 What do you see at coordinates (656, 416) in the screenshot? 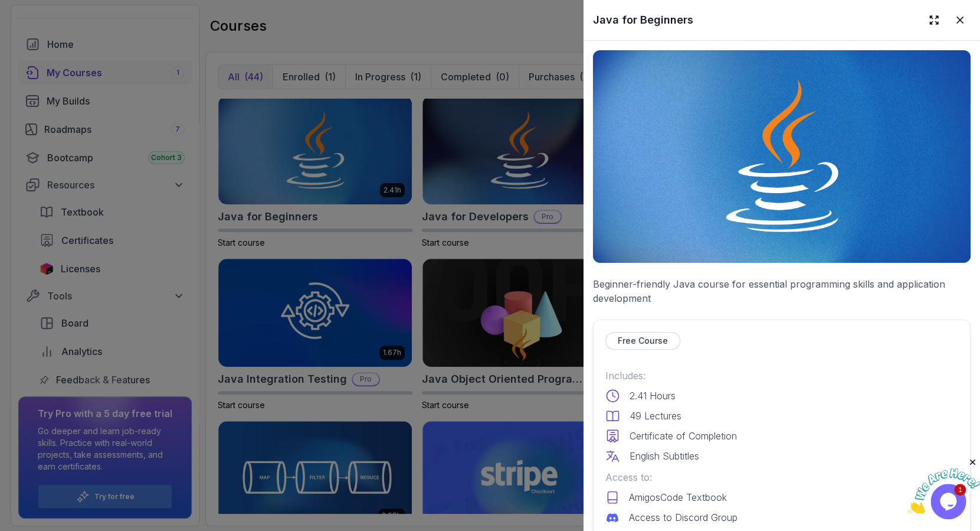
I see `p: 49 Lectures` at bounding box center [656, 416].